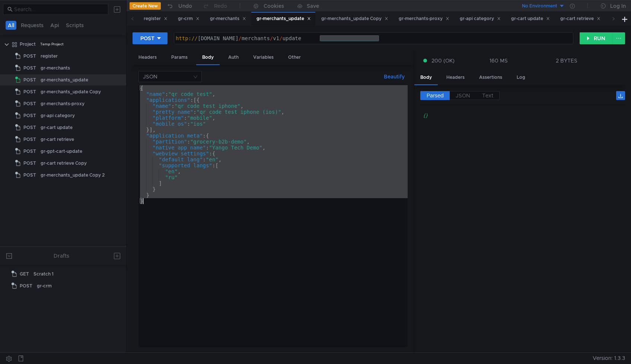 The width and height of the screenshot is (631, 364). What do you see at coordinates (32, 25) in the screenshot?
I see `button: Requests` at bounding box center [32, 25].